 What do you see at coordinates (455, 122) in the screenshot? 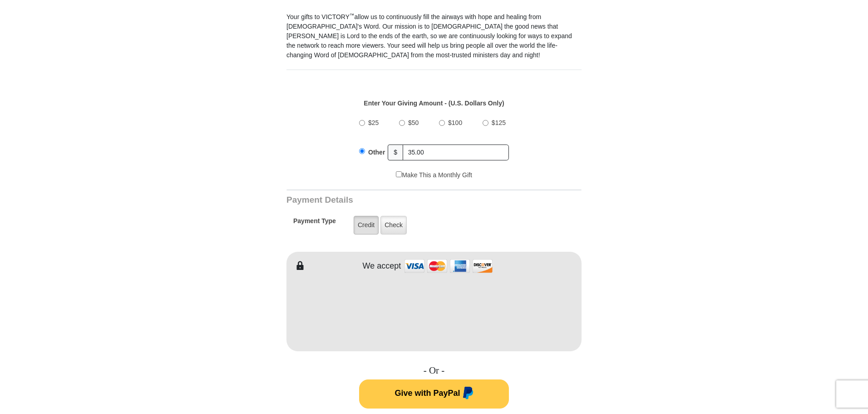
I see `span: $100` at bounding box center [455, 122].